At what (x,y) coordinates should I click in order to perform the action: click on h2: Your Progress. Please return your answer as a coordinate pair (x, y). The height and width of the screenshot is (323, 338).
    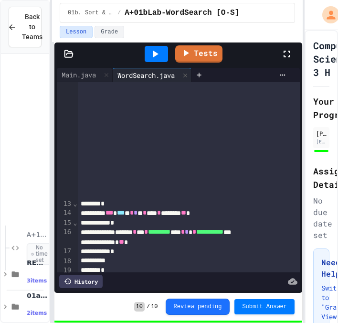
    Looking at the image, I should click on (322, 108).